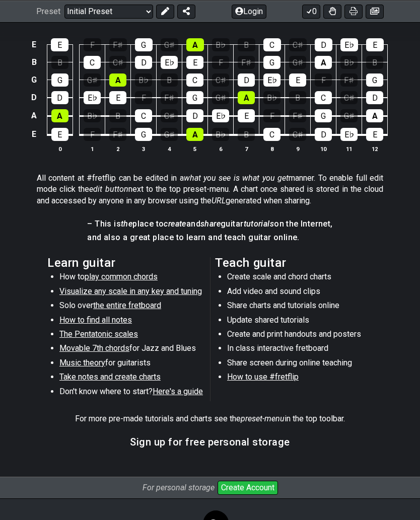 This screenshot has width=420, height=520. I want to click on li: How to, so click(131, 279).